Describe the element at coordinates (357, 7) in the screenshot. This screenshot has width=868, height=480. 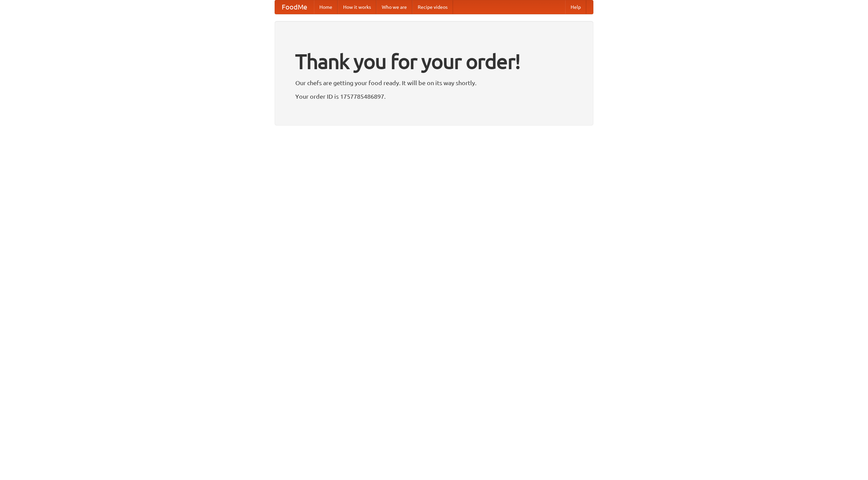
I see `a: How it works` at that location.